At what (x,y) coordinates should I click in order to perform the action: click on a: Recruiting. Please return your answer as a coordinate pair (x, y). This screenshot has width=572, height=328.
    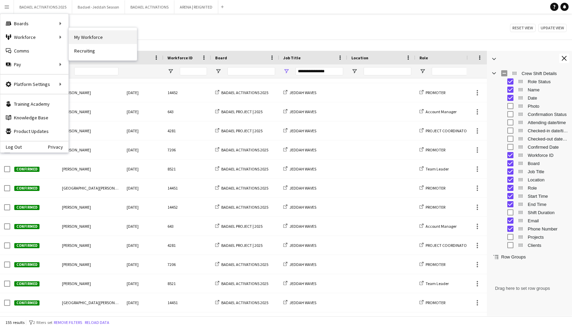
    Looking at the image, I should click on (103, 51).